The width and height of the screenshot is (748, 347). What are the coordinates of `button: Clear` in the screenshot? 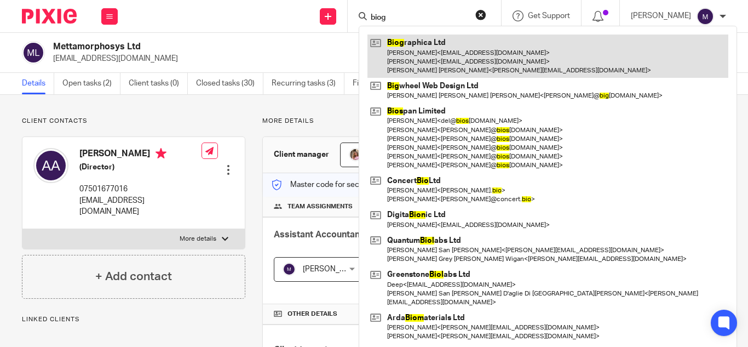 It's located at (481, 15).